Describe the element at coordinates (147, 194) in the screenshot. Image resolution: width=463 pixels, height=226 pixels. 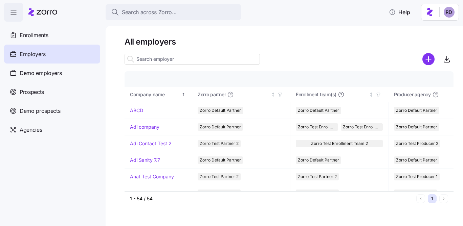
I see `a: Aviv company2` at that location.